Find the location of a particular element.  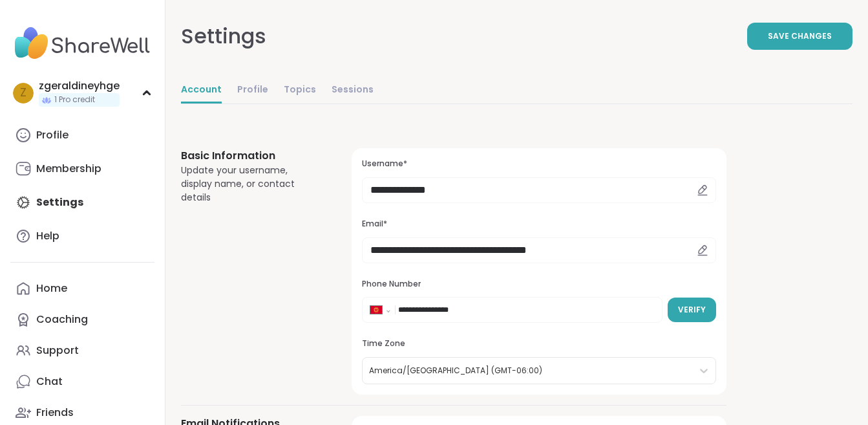

div: Friends is located at coordinates (55, 413).